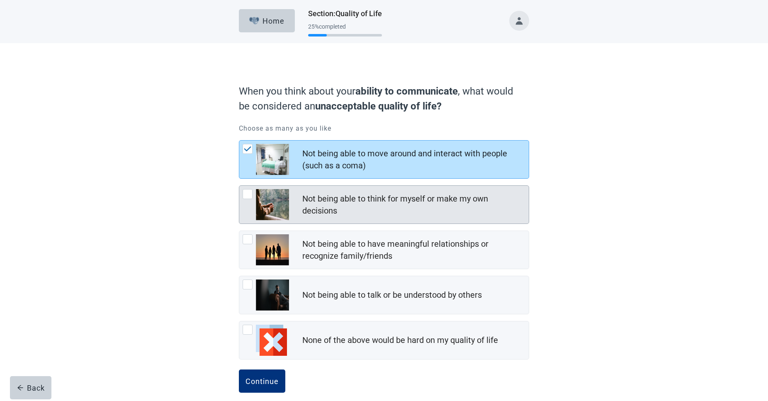  What do you see at coordinates (20, 388) in the screenshot?
I see `span: arrow-left` at bounding box center [20, 388].